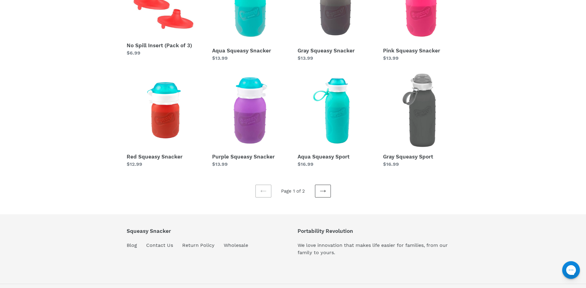 This screenshot has width=586, height=288. Describe the element at coordinates (187, 231) in the screenshot. I see `p: Squeasy Snacker` at that location.